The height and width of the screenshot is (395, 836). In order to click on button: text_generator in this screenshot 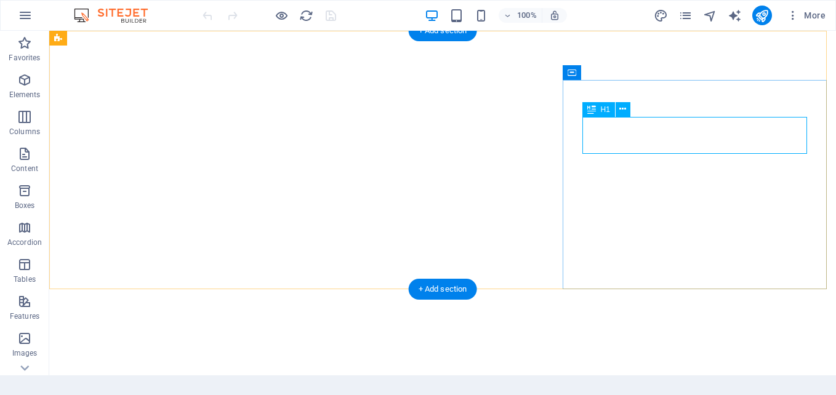, I will do `click(735, 15)`.